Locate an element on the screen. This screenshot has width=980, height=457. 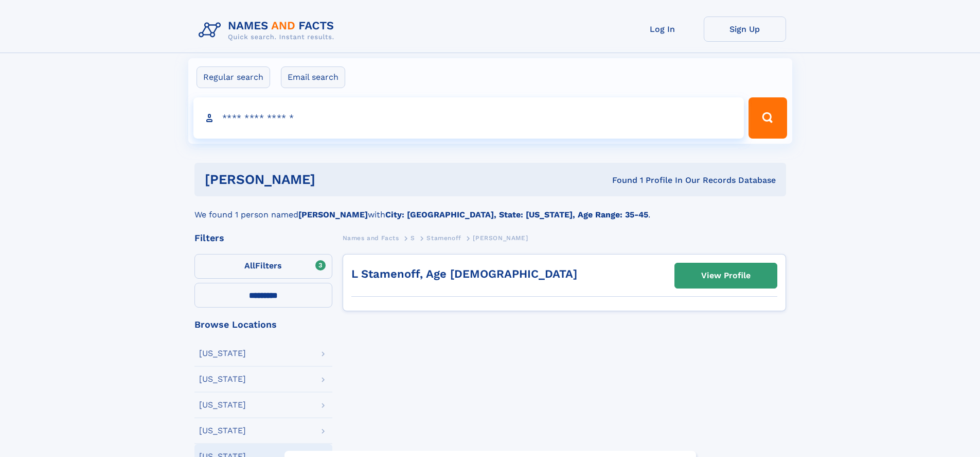
img: Logo Names and Facts is located at coordinates (269, 31).